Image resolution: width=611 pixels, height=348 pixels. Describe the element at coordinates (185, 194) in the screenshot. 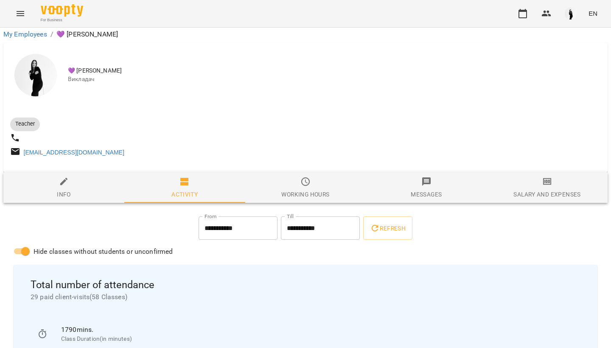

I see `div: Activity` at that location.